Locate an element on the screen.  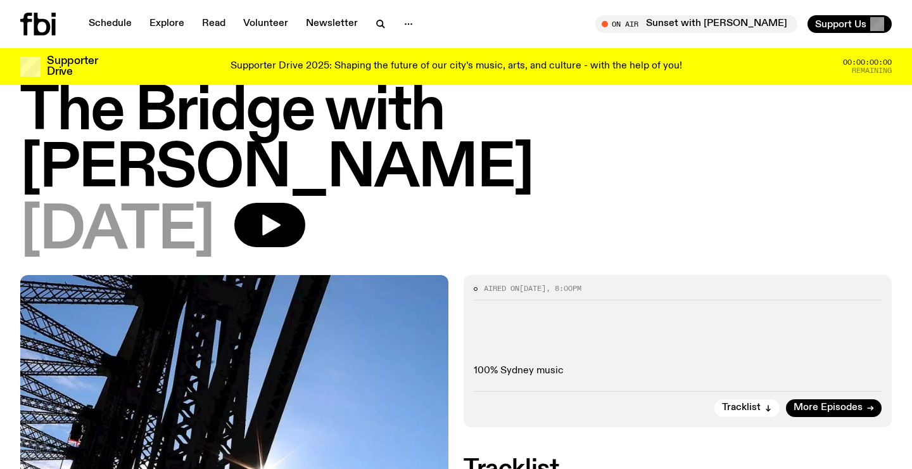
a: Volunteer is located at coordinates (265, 24).